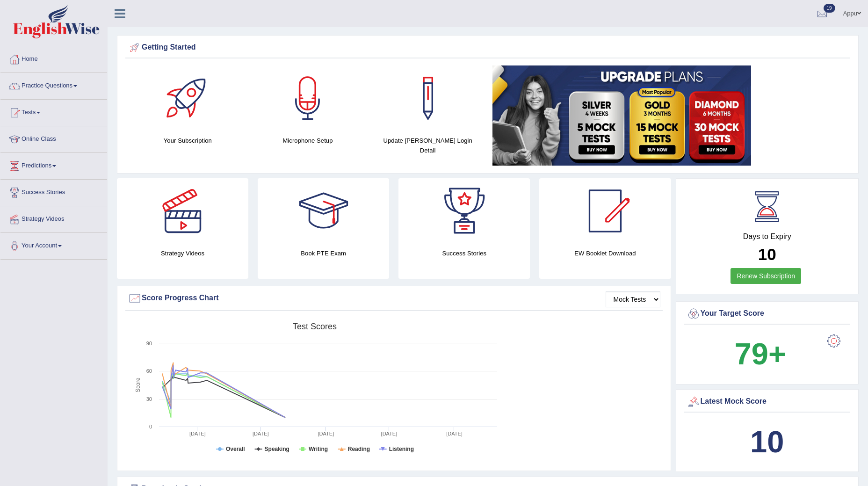 The height and width of the screenshot is (486, 868). Describe the element at coordinates (54, 58) in the screenshot. I see `a: Home` at that location.